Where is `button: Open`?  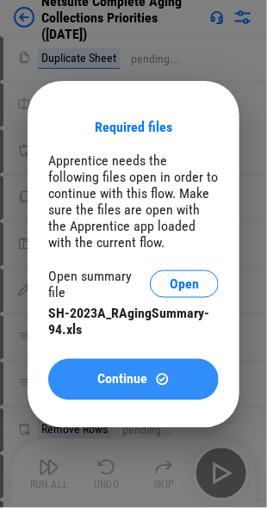
button: Open is located at coordinates (184, 284).